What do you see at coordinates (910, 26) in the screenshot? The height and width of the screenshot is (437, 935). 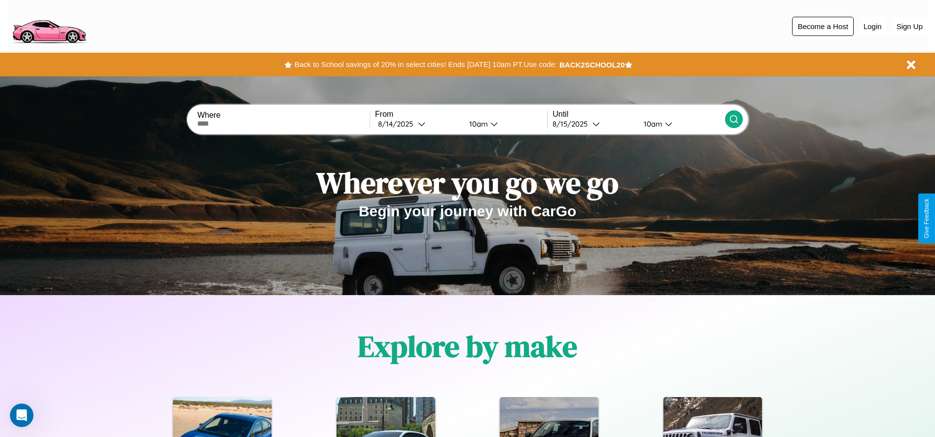 I see `button: Sign Up` at bounding box center [910, 26].